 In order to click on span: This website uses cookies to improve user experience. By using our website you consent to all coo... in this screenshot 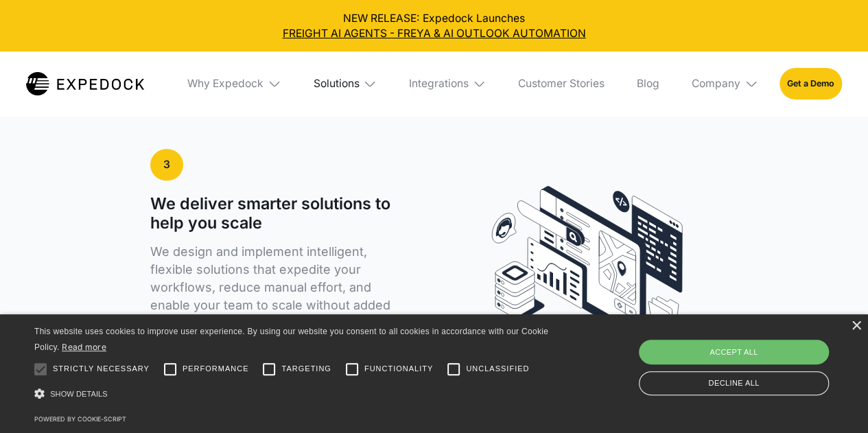, I will do `click(291, 339)`.